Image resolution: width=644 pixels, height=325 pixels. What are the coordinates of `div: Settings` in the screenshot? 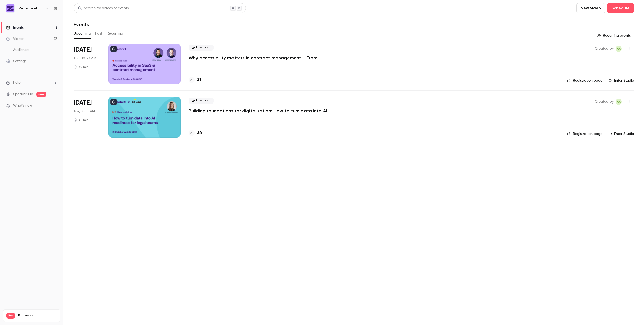 It's located at (16, 61).